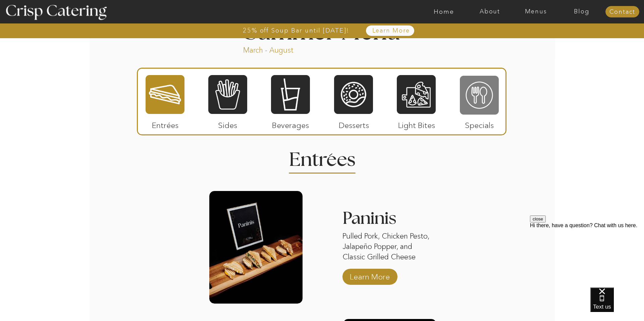 This screenshot has height=321, width=644. What do you see at coordinates (444, 11) in the screenshot?
I see `a: Home` at bounding box center [444, 11].